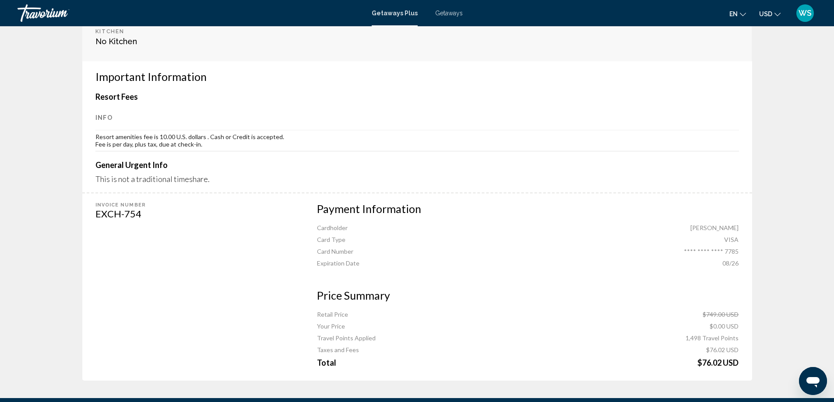 The height and width of the screenshot is (402, 834). What do you see at coordinates (805, 13) in the screenshot?
I see `button: User Menu` at bounding box center [805, 13].